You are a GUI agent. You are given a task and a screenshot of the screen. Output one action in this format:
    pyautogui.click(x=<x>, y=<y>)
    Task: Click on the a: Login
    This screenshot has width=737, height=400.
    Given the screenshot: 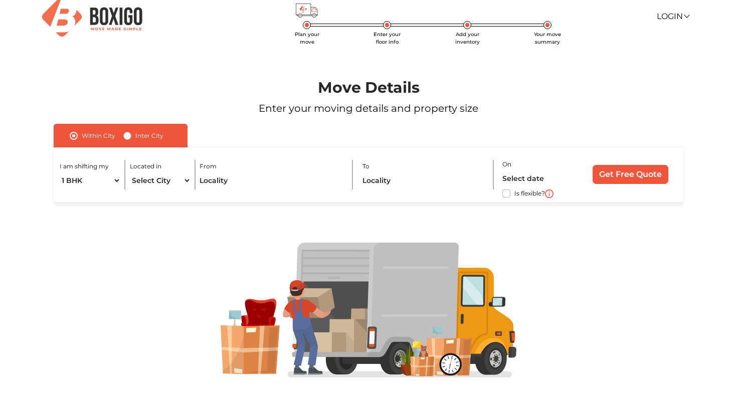 What is the action you would take?
    pyautogui.click(x=673, y=16)
    